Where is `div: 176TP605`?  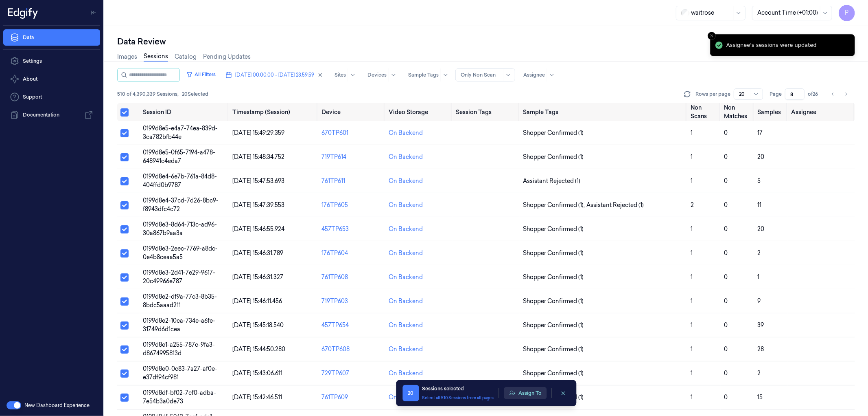
div: 176TP605 is located at coordinates (352, 205).